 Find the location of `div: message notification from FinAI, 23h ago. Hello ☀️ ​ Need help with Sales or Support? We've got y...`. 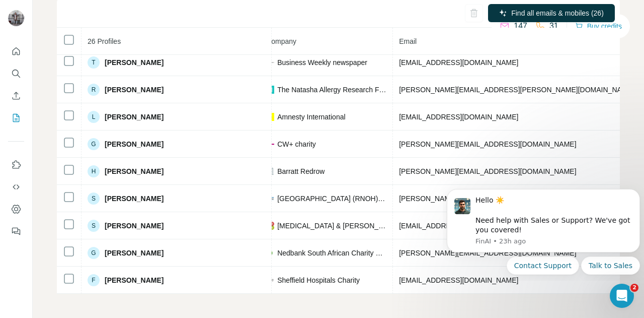

div: message notification from FinAI, 23h ago. Hello ☀️ ​ Need help with Sales or Support? We've got y... is located at coordinates (101, 41).